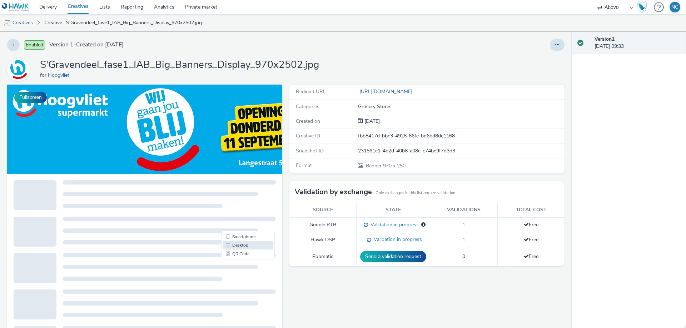 The height and width of the screenshot is (328, 686). I want to click on td: Pubmatic, so click(323, 257).